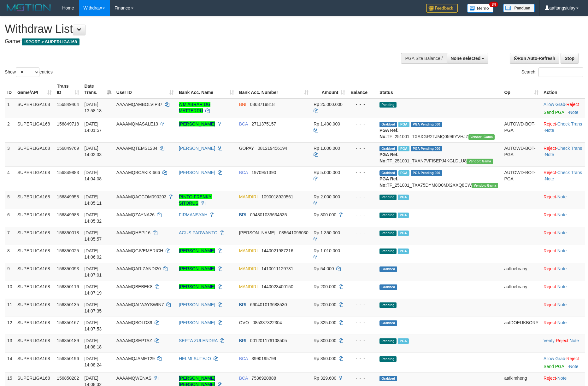  What do you see at coordinates (325, 341) in the screenshot?
I see `span: Rp 800.000` at bounding box center [325, 341].